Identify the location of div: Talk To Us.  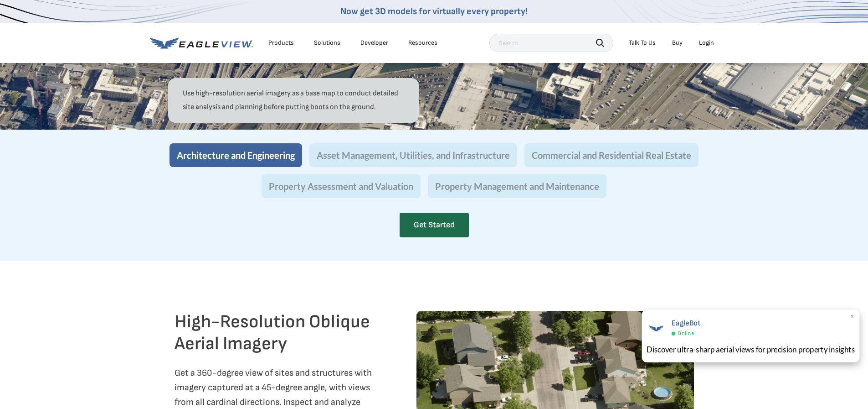
(642, 43).